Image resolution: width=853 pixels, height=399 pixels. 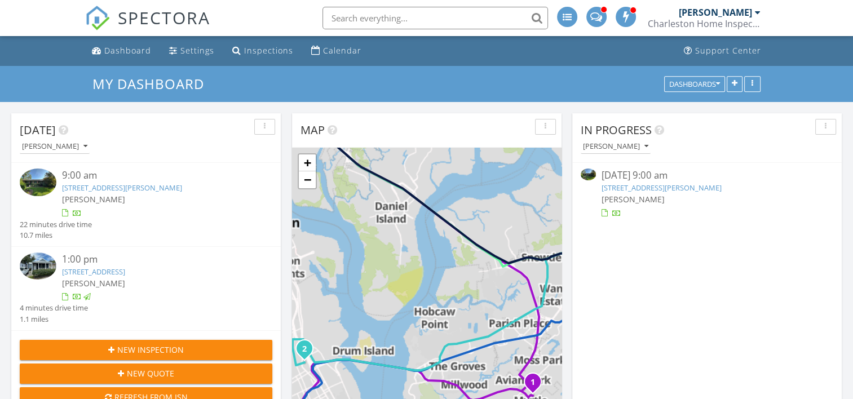 What do you see at coordinates (308, 352) in the screenshot?
I see `div: 38 Grove St , Charleston, SC 29403` at bounding box center [308, 352].